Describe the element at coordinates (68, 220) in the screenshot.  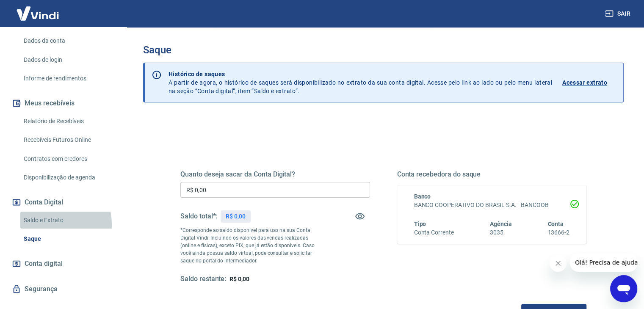
I see `a: Saldo e Extrato` at that location.